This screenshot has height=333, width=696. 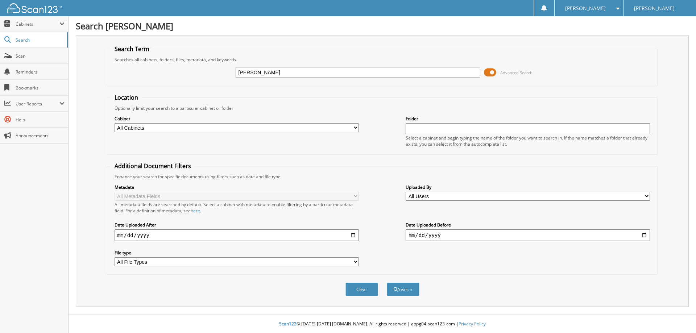 What do you see at coordinates (678, 316) in the screenshot?
I see `div: Chat Widget` at bounding box center [678, 316].